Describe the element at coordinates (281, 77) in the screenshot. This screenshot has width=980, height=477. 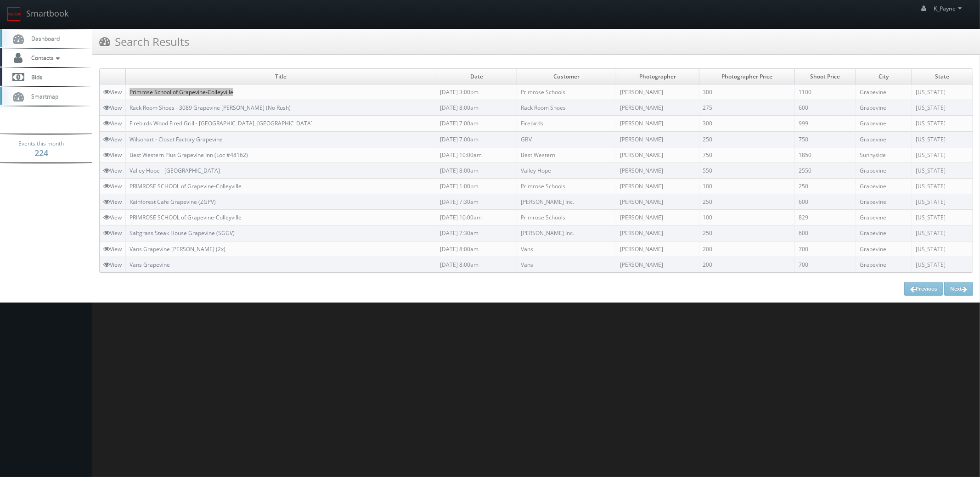
I see `td: Title` at that location.